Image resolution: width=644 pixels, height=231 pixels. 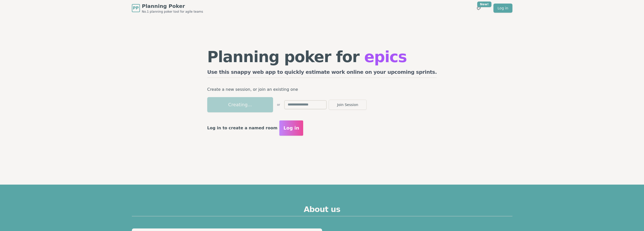 I want to click on span: PP, so click(x=135, y=8).